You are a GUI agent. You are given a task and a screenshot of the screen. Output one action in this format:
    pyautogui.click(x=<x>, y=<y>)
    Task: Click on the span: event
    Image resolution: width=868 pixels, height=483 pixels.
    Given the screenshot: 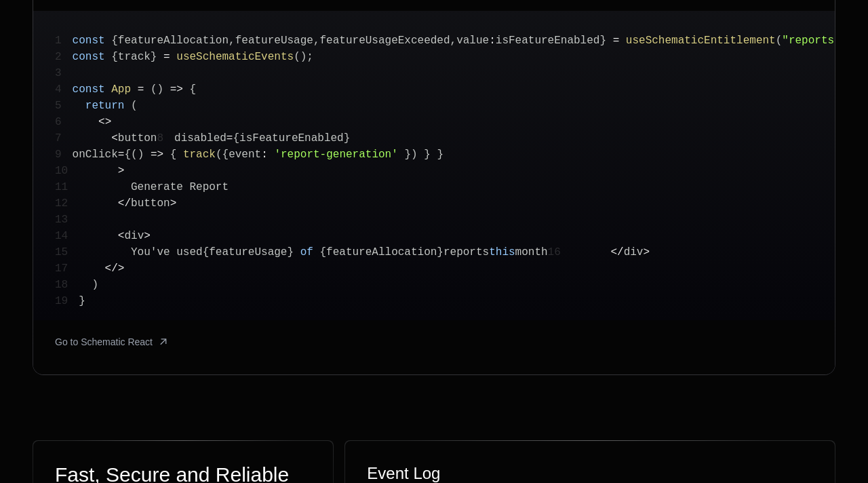 What is the action you would take?
    pyautogui.click(x=245, y=154)
    